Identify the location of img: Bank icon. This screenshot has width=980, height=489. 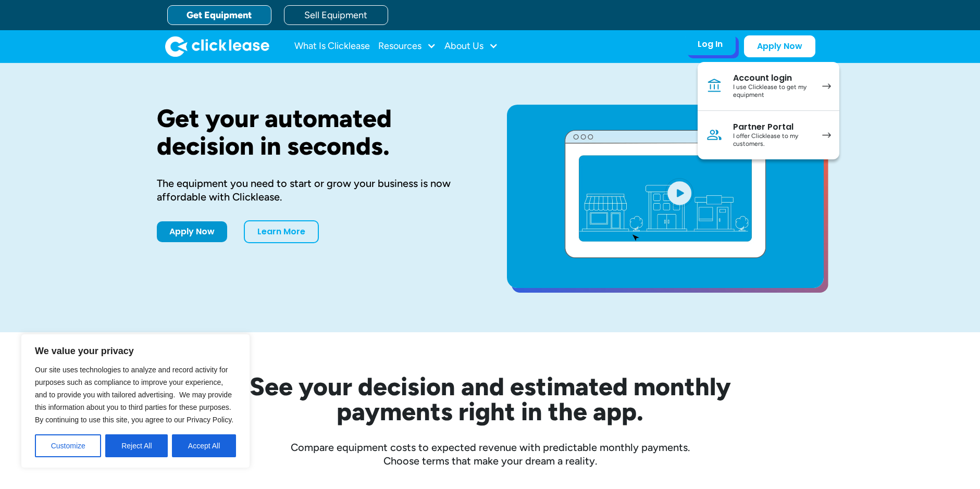
(714, 86).